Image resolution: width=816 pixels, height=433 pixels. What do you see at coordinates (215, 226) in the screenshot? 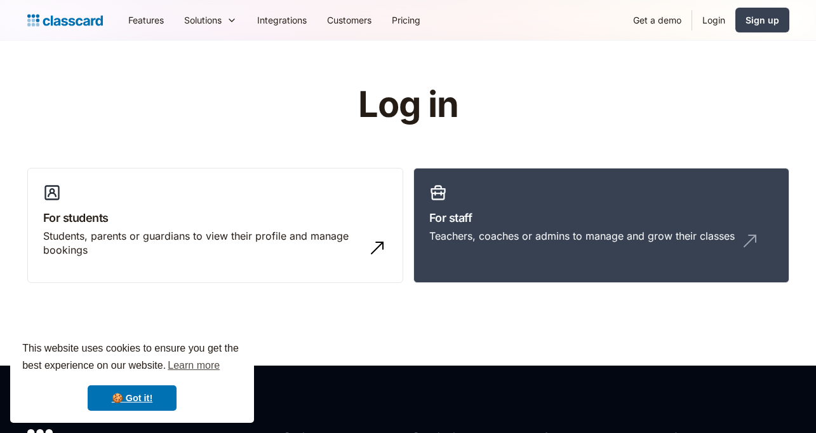
I see `a: For studentsStudents, parents or guardians to view their profile and manage bookings` at bounding box center [215, 226].